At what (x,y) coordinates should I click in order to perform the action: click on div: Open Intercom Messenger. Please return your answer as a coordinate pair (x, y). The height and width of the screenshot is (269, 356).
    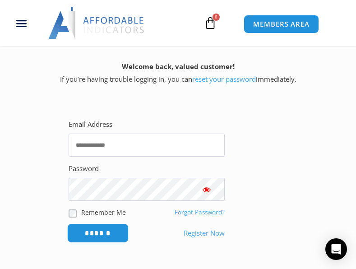
    Looking at the image, I should click on (336, 249).